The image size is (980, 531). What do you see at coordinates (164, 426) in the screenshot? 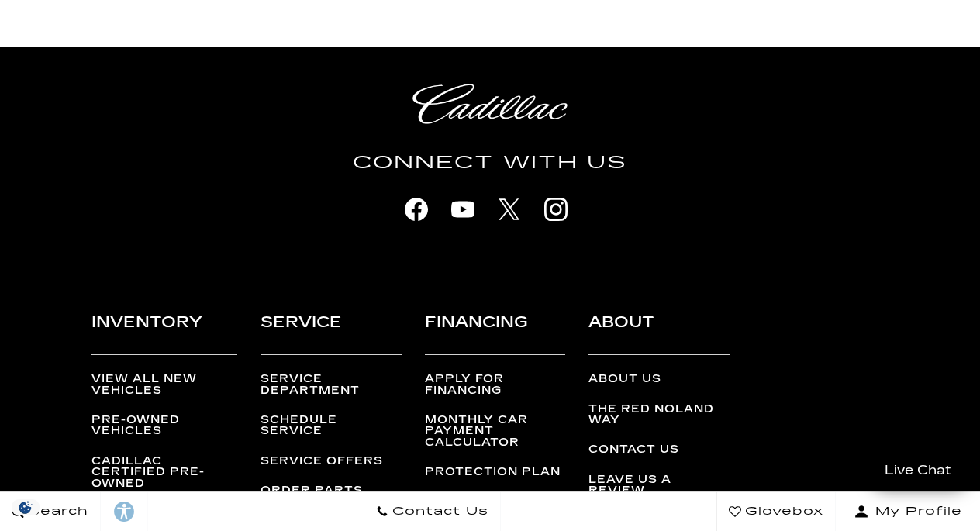
I see `a: Pre-Owned Vehicles` at bounding box center [164, 426].